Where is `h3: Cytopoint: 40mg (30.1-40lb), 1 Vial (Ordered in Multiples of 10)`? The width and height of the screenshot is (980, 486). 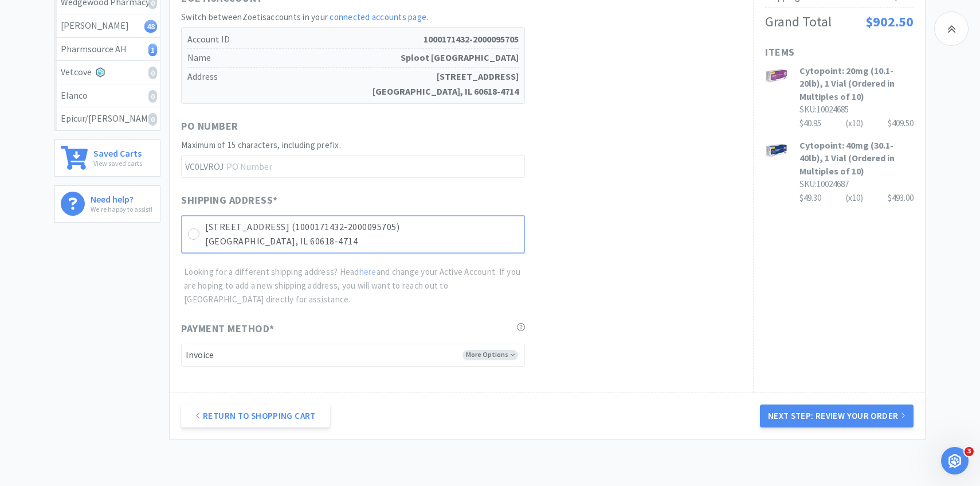
h3: Cytopoint: 40mg (30.1-40lb), 1 Vial (Ordered in Multiples of 10) is located at coordinates (856, 158).